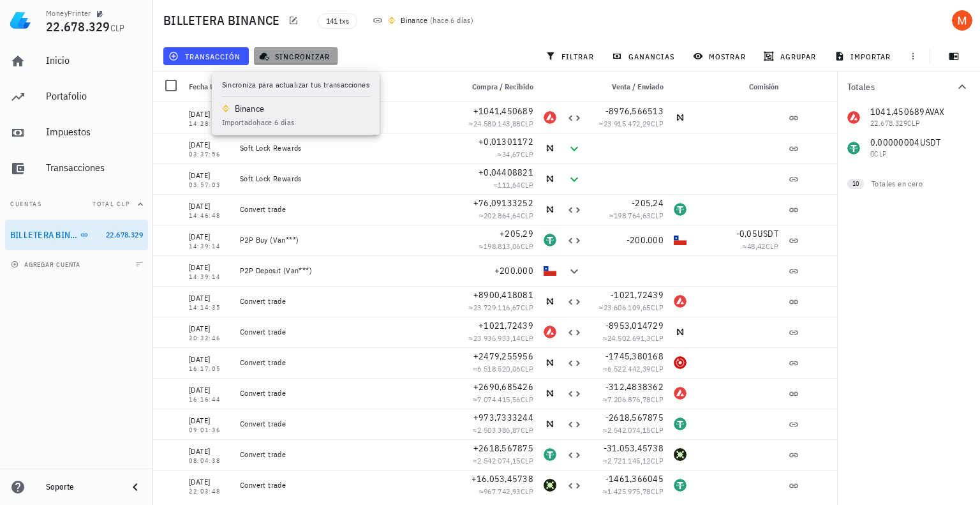 This screenshot has height=505, width=980. What do you see at coordinates (209, 87) in the screenshot?
I see `div: Fecha UTC` at bounding box center [209, 87].